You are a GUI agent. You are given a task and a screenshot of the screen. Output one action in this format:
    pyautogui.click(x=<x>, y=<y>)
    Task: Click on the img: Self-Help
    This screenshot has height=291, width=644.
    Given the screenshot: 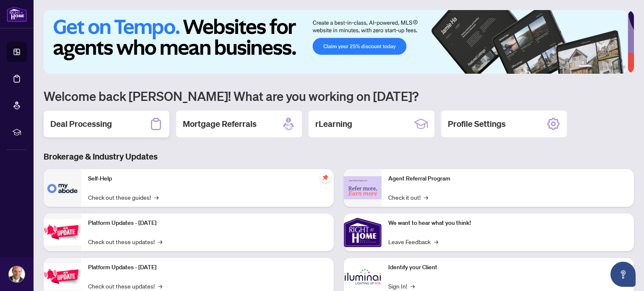 What is the action you would take?
    pyautogui.click(x=62, y=188)
    